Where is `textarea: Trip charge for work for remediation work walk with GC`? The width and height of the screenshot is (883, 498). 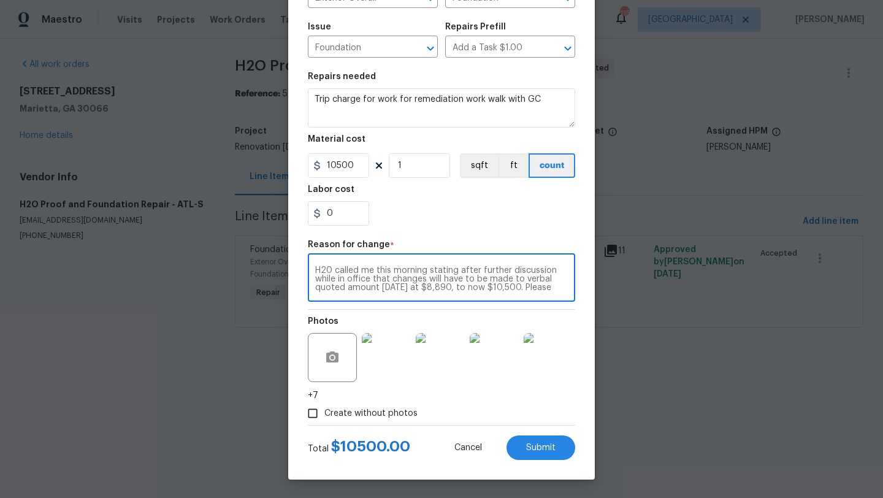 textarea: Trip charge for work for remediation work walk with GC is located at coordinates (442, 108).